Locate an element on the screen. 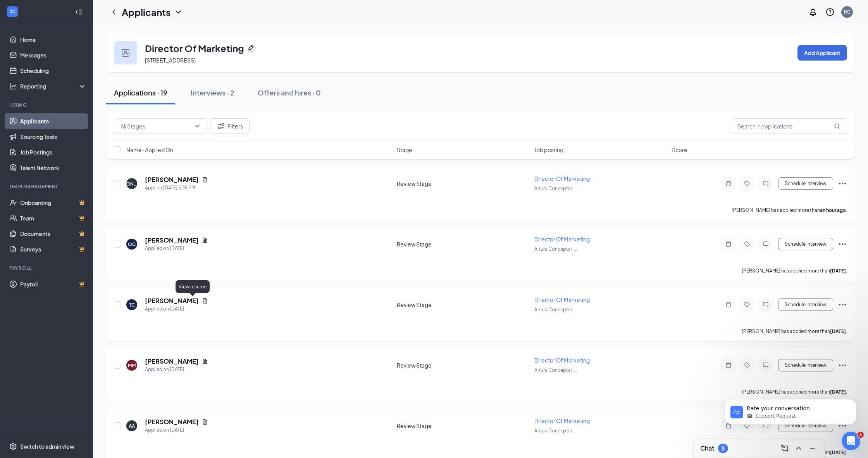 The image size is (868, 458). svg: Analysis is located at coordinates (13, 86).